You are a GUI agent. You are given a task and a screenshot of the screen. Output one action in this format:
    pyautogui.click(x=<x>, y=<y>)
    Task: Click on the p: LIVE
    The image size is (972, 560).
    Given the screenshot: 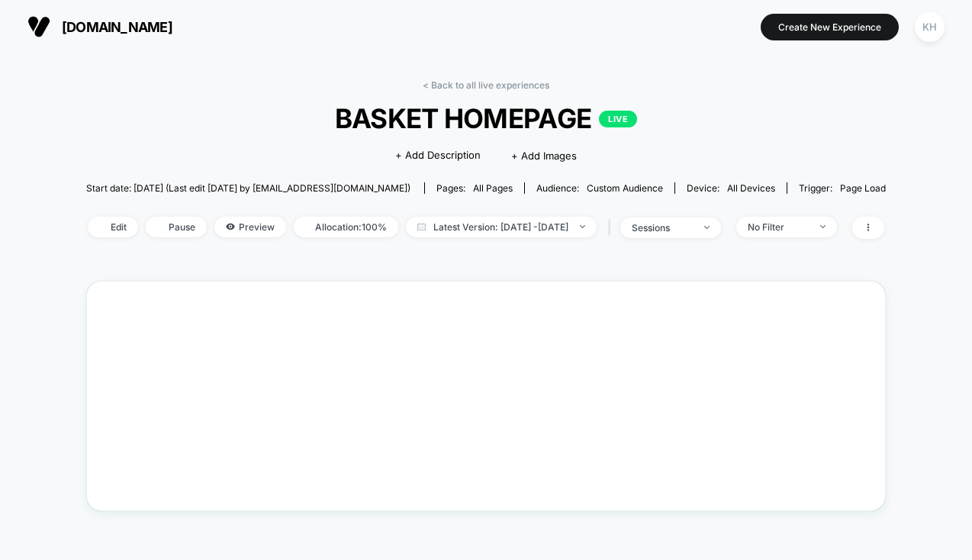 What is the action you would take?
    pyautogui.click(x=618, y=119)
    